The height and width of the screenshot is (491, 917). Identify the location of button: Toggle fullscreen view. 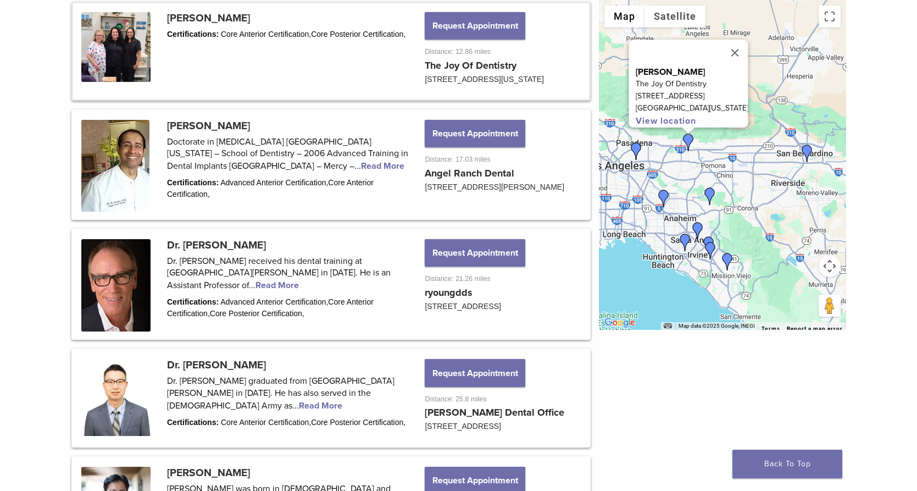
(829, 16).